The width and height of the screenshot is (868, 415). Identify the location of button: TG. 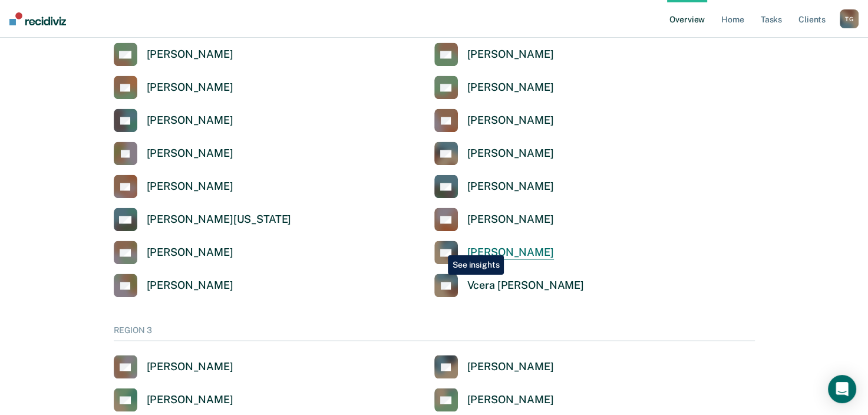
(849, 19).